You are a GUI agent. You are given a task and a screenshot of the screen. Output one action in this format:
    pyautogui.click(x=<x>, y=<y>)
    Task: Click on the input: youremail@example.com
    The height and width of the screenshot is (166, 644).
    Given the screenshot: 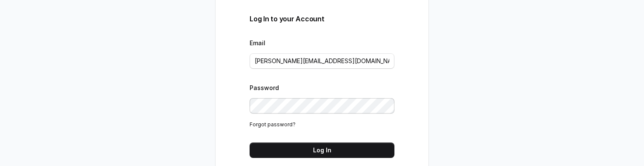 What is the action you would take?
    pyautogui.click(x=322, y=61)
    